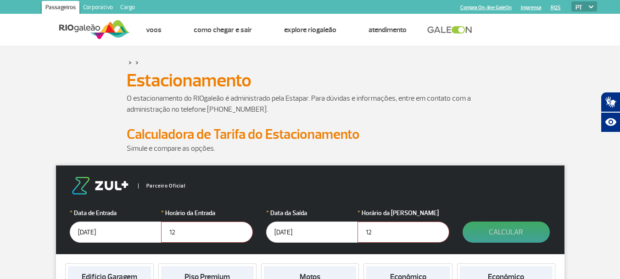  What do you see at coordinates (116, 213) in the screenshot?
I see `label: Data de Entrada` at bounding box center [116, 213].